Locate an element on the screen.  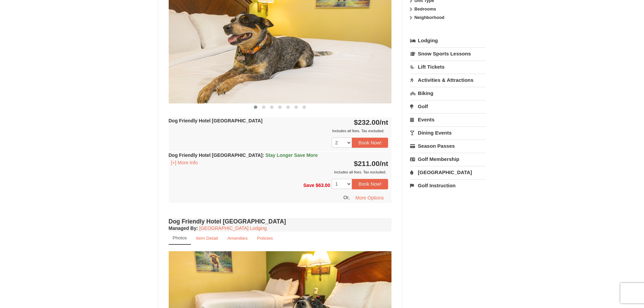
small: Item Detail is located at coordinates (207, 238).